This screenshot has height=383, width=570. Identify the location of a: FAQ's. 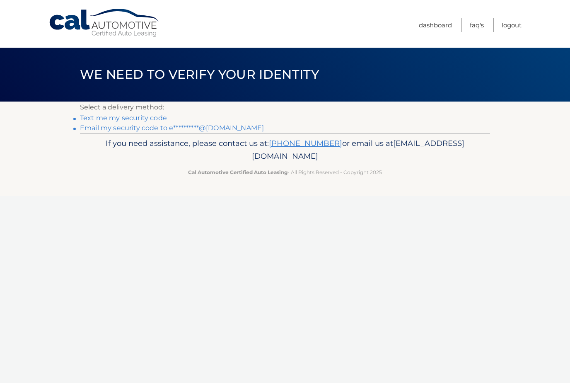
(477, 25).